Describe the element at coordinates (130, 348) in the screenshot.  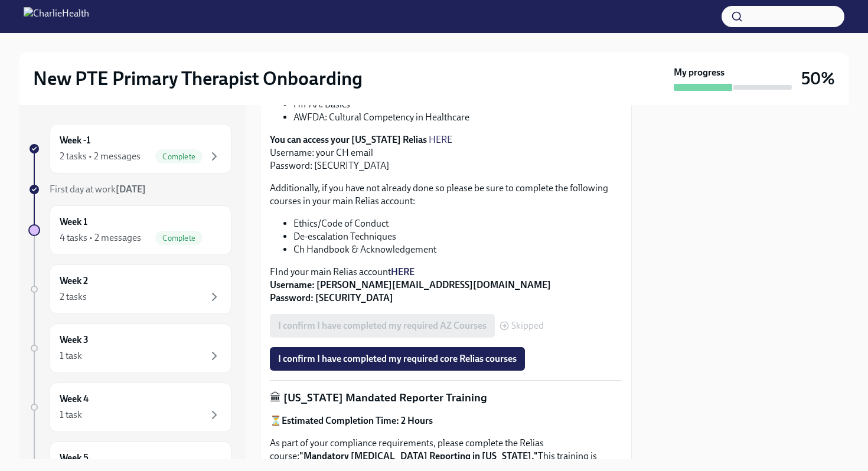
I see `a: Week 31 task` at that location.